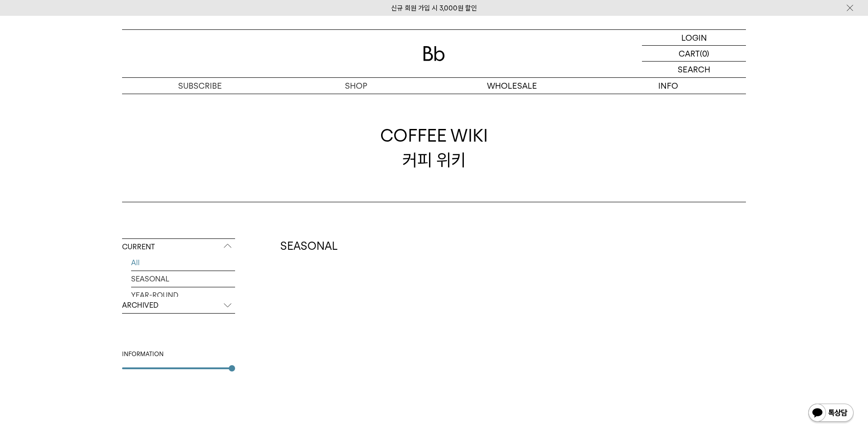 The height and width of the screenshot is (438, 868). What do you see at coordinates (694, 53) in the screenshot?
I see `a: CART (0)` at bounding box center [694, 53].